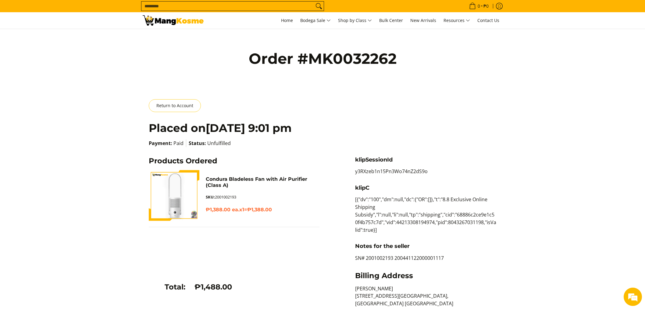 The image size is (645, 309). I want to click on h6: x =, so click(263, 209).